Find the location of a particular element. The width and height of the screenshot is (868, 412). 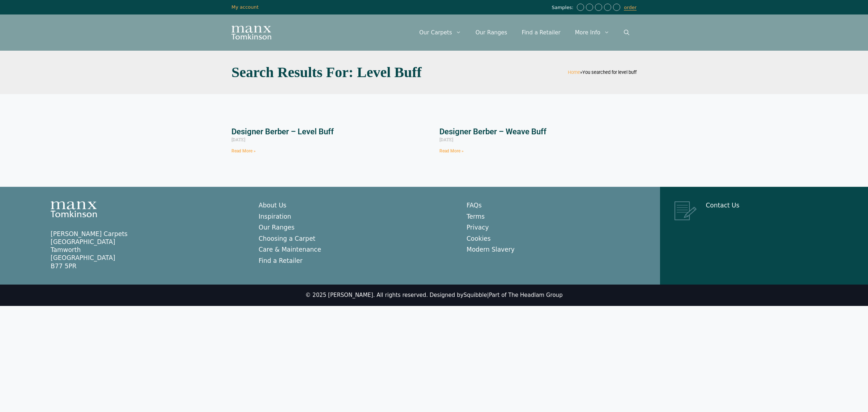

a: Designer Berber – Weave Buff is located at coordinates (493, 132).